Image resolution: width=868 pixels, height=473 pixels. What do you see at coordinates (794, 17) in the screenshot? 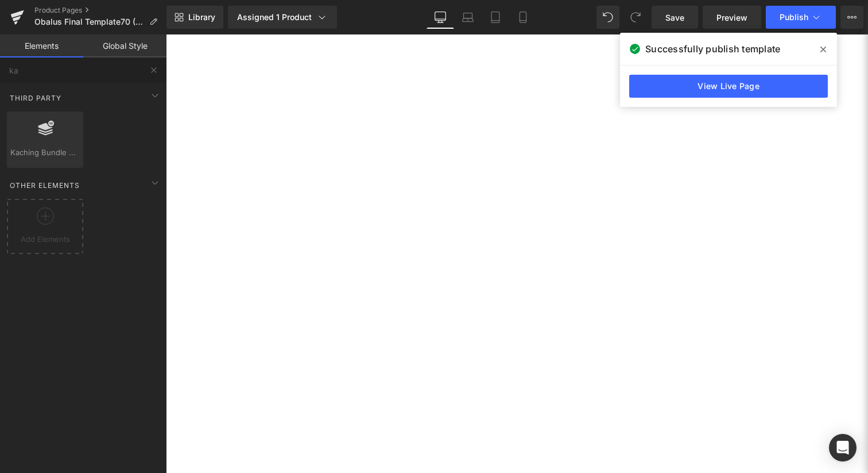
I see `span: Publish` at bounding box center [794, 17].